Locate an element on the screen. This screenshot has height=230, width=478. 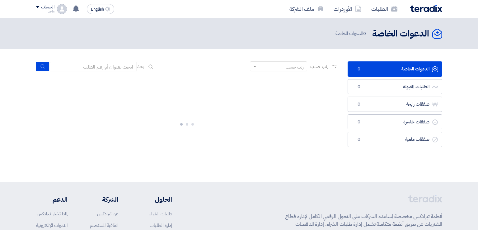
a: إدارة الطلبات is located at coordinates (161, 225).